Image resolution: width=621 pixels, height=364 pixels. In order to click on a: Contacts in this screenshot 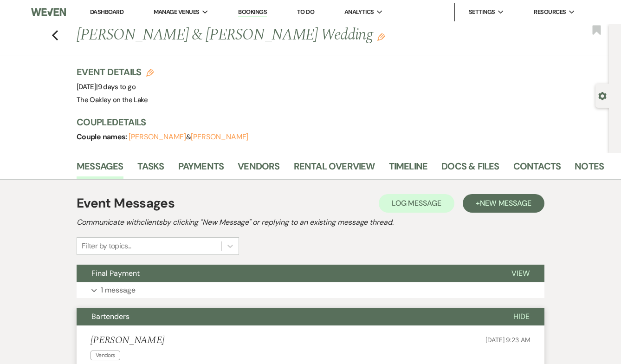, I will do `click(537, 169)`.